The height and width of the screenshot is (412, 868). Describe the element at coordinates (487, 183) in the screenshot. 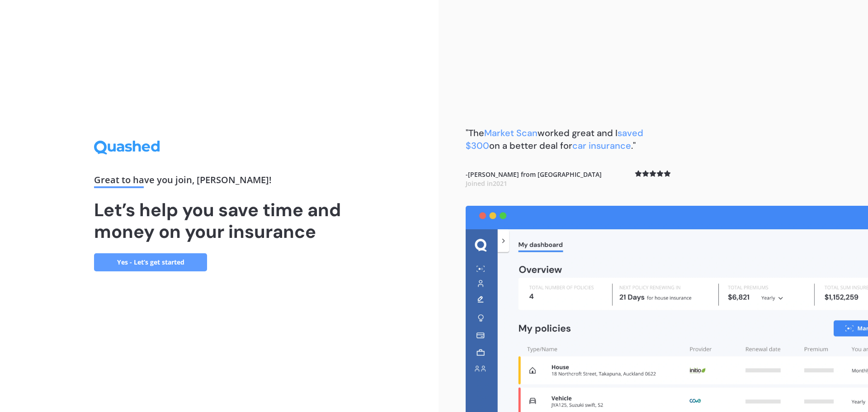

I see `span: Joined in 2021` at that location.